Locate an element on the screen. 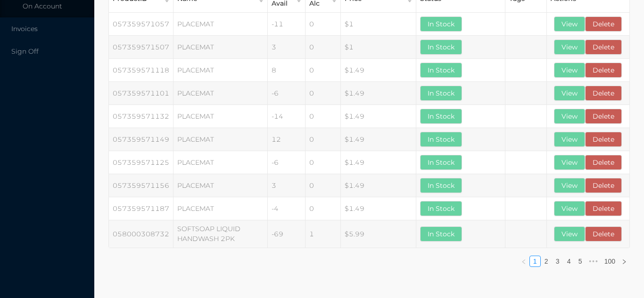 This screenshot has width=644, height=298. span: Invoices is located at coordinates (25, 28).